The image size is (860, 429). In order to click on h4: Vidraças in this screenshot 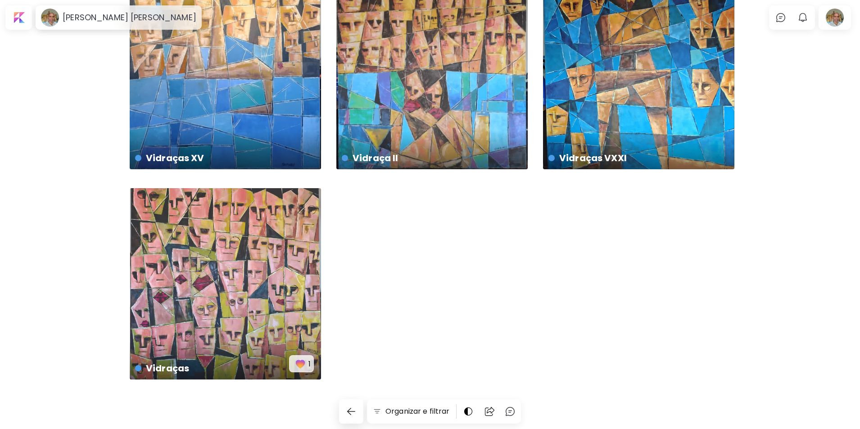, I will do `click(212, 368)`.